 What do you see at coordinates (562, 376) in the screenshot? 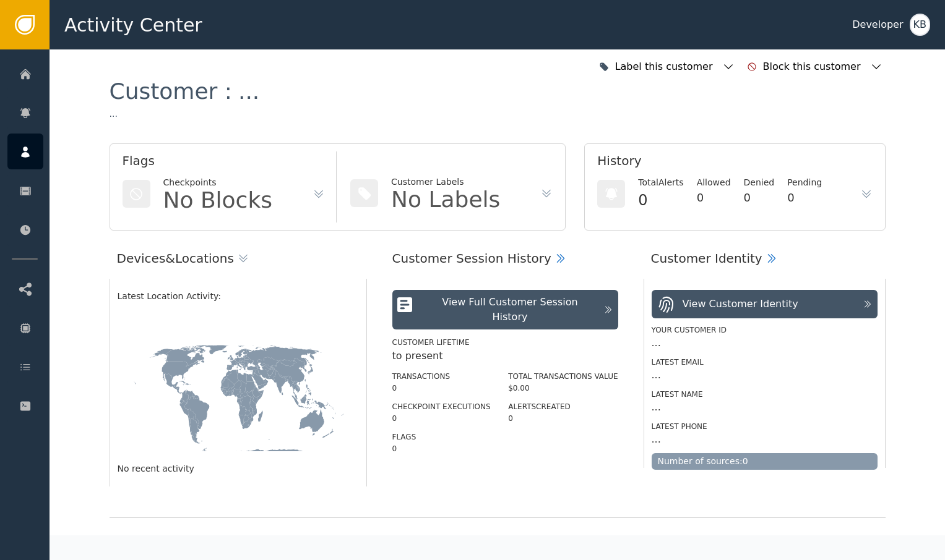
I see `label: Total Transactions Value` at bounding box center [562, 376].